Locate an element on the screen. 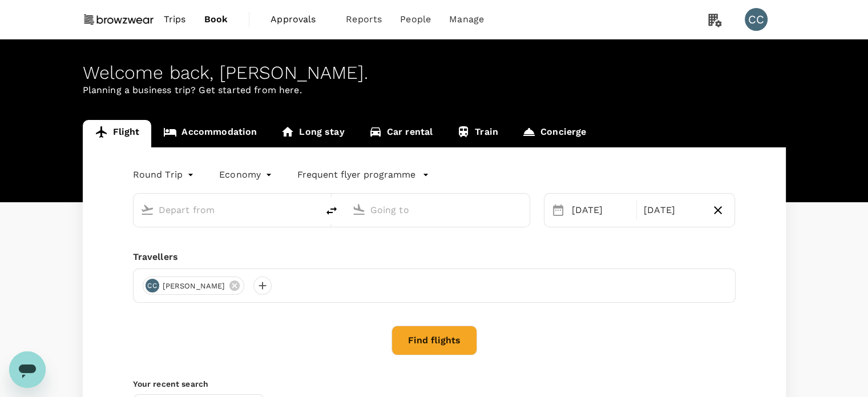  button: Find flights is located at coordinates (434, 340).